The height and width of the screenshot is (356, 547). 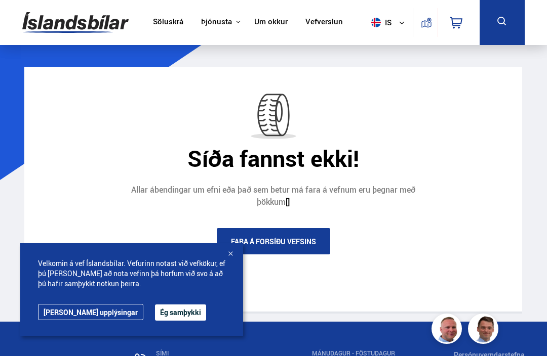 I want to click on a: Vefverslun, so click(x=324, y=22).